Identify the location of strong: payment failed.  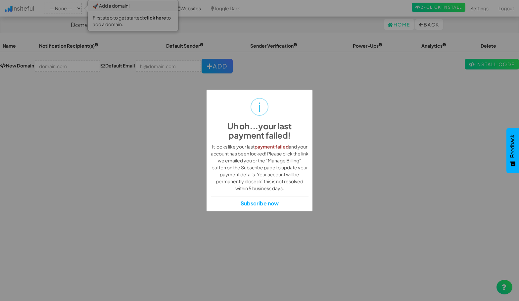
(271, 147).